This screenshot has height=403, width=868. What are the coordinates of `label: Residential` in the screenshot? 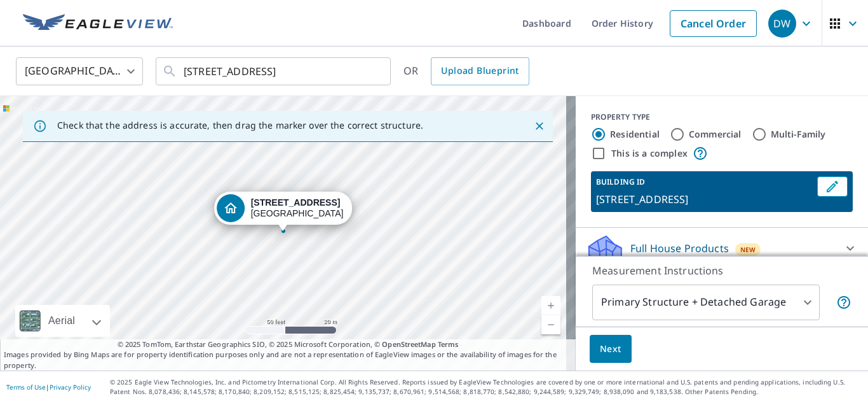 It's located at (635, 134).